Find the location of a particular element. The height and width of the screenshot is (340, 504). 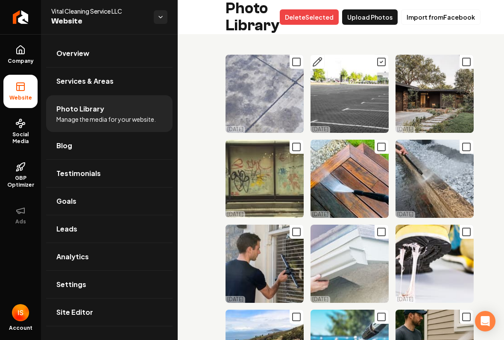

img: Urban street scene featuring a pedestrian walking past a graffiti-covered storefront window. is located at coordinates (264, 179).